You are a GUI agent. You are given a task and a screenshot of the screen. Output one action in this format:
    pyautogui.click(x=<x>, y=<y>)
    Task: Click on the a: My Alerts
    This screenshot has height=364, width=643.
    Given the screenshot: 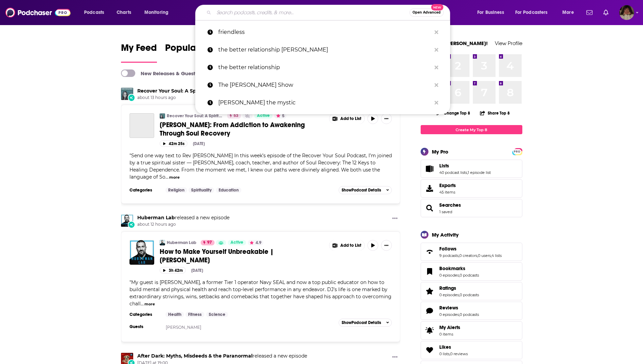 What is the action you would take?
    pyautogui.click(x=472, y=330)
    